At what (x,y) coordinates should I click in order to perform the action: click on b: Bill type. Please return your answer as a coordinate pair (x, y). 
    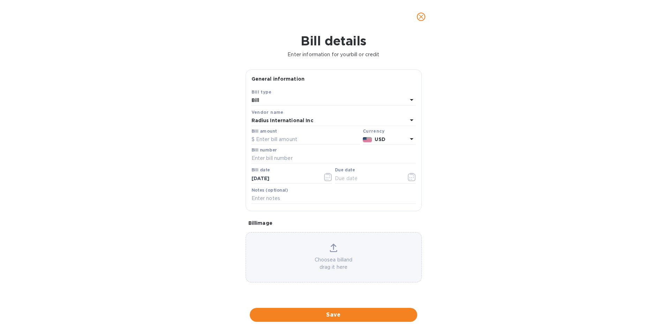
    Looking at the image, I should click on (262, 92).